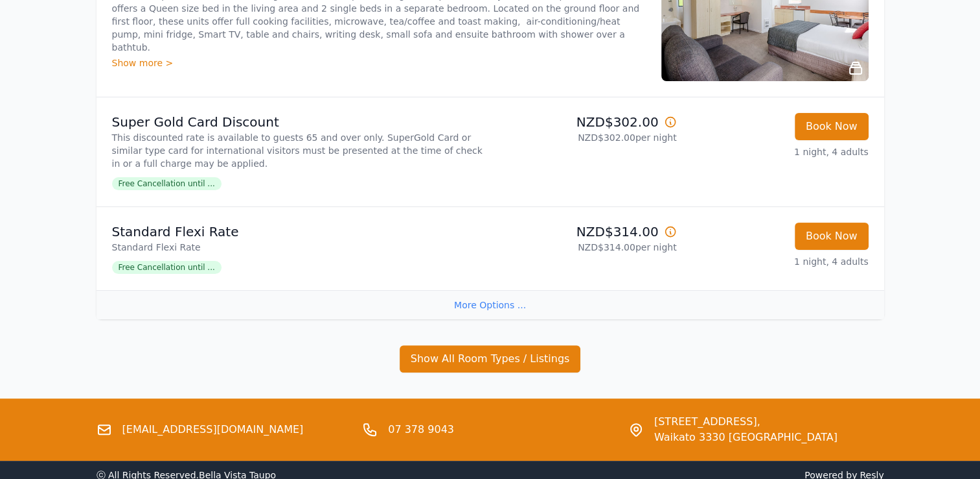 This screenshot has width=980, height=479. Describe the element at coordinates (587, 247) in the screenshot. I see `p: NZD$314.00 per night` at that location.